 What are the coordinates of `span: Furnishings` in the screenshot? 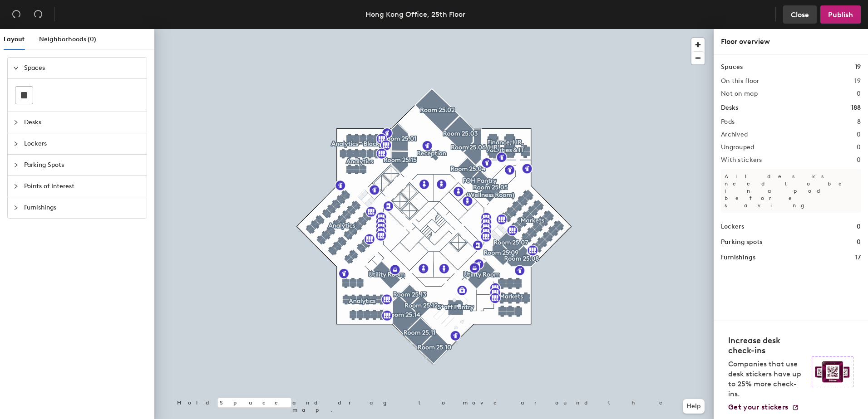 It's located at (83, 208).